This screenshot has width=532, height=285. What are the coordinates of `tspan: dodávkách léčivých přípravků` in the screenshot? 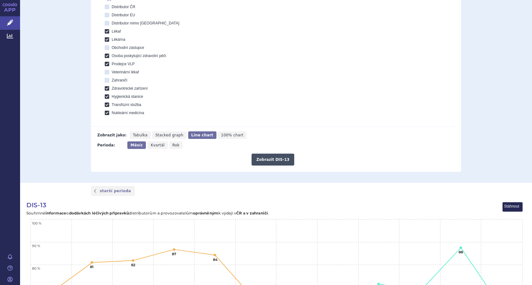 It's located at (99, 213).